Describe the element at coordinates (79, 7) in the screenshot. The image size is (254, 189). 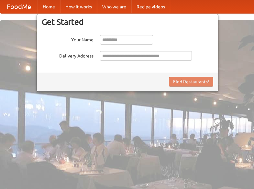
I see `a: How it works` at that location.